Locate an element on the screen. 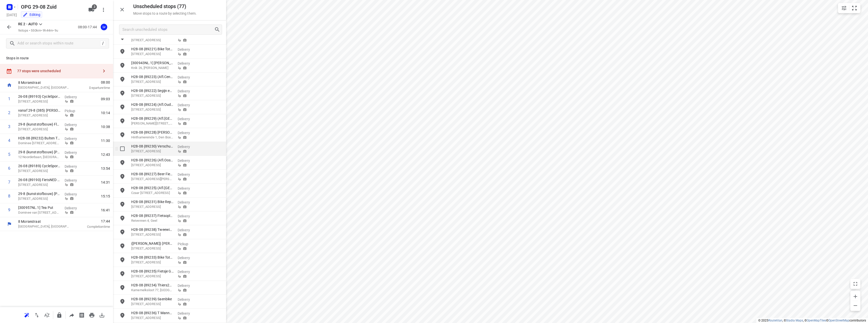 This screenshot has width=868, height=323. p: Hinthamereinde 1, Den Bosch is located at coordinates (153, 138).